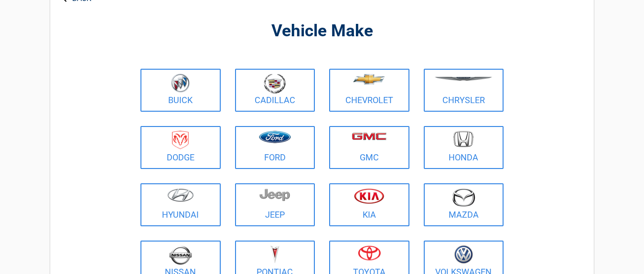 Image resolution: width=644 pixels, height=274 pixels. What do you see at coordinates (275, 148) in the screenshot?
I see `a: Ford` at bounding box center [275, 148].